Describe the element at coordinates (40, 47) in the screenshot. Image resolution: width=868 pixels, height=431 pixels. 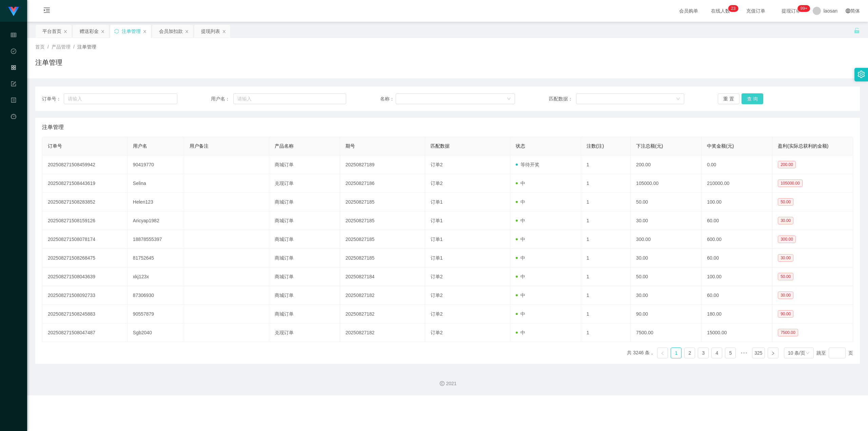
I see `span: 首页` at that location.